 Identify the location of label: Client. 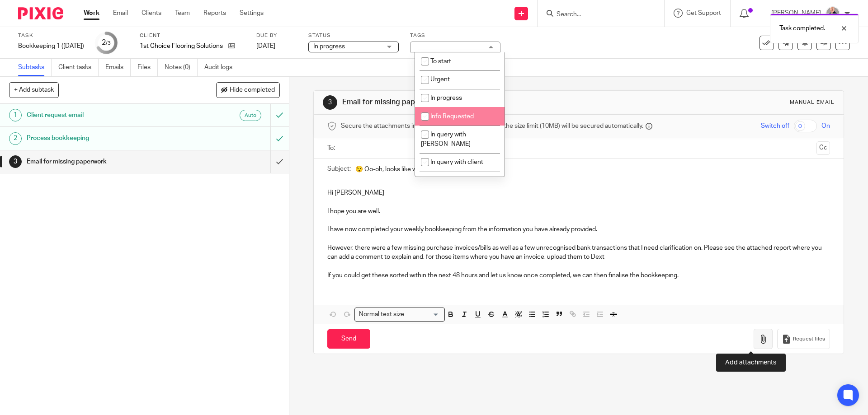
(192, 35).